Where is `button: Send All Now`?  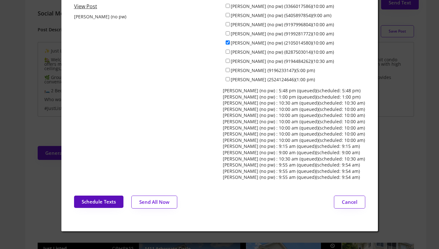 button: Send All Now is located at coordinates (154, 202).